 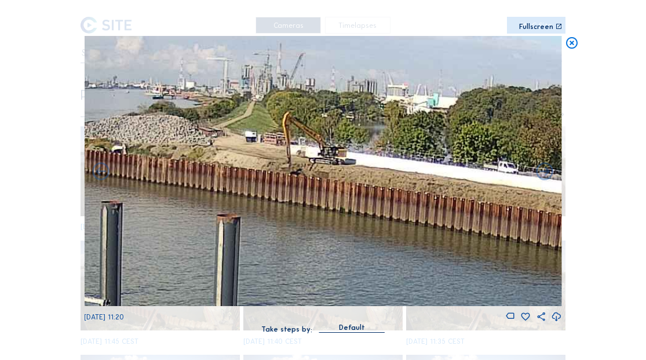 I want to click on i: Back, so click(x=545, y=172).